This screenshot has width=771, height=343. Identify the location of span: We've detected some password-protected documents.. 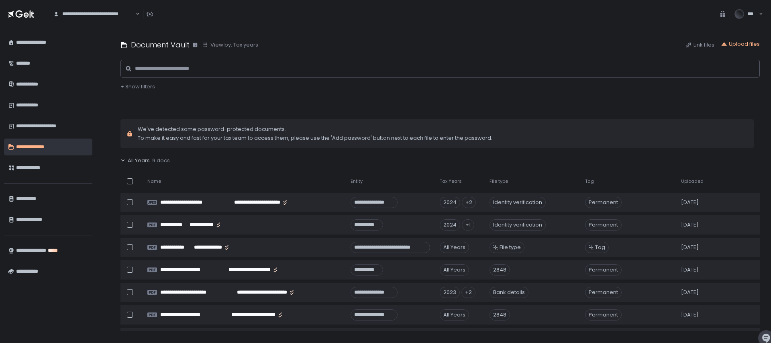
(315, 129).